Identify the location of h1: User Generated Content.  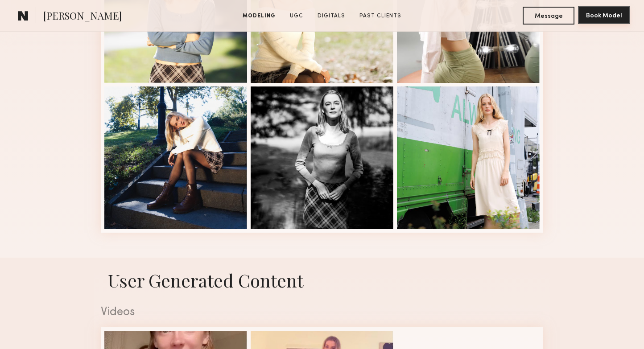
(322, 280).